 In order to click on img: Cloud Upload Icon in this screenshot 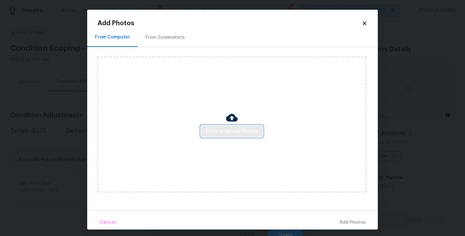, I will do `click(232, 117)`.